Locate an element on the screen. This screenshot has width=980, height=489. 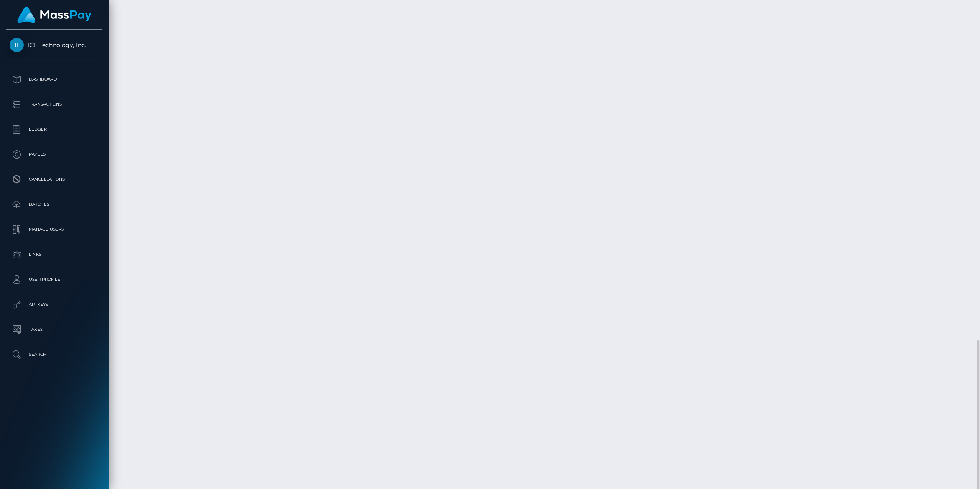
a: Manage Users is located at coordinates (54, 230).